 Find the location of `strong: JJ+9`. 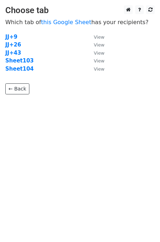

strong: JJ+9 is located at coordinates (11, 37).